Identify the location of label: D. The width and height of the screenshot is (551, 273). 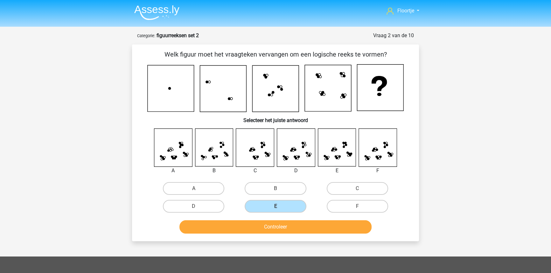
(194, 207).